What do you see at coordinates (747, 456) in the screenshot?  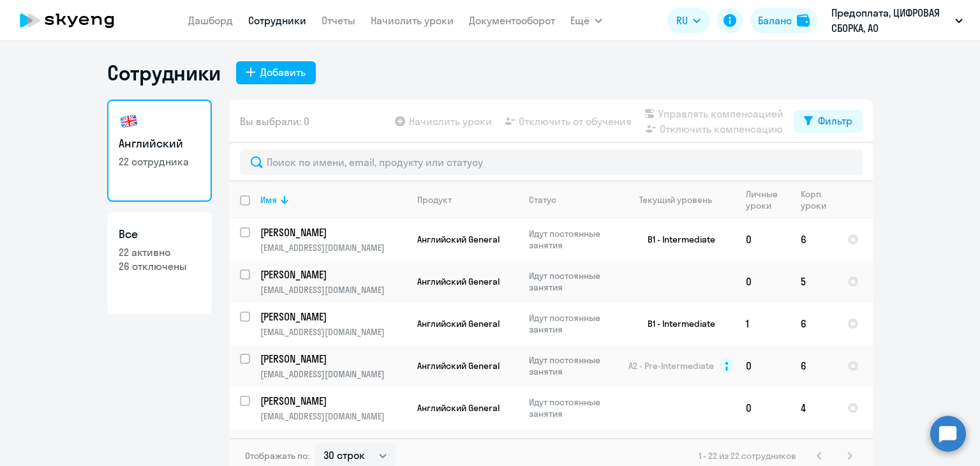 I see `span: 1 - 22 из 22 сотрудников` at bounding box center [747, 456].